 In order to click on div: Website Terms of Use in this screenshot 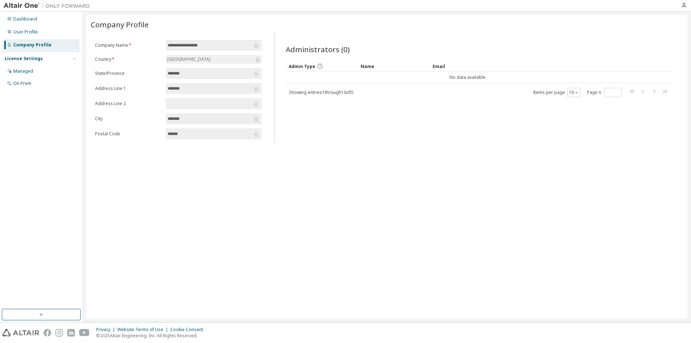, I will do `click(144, 330)`.